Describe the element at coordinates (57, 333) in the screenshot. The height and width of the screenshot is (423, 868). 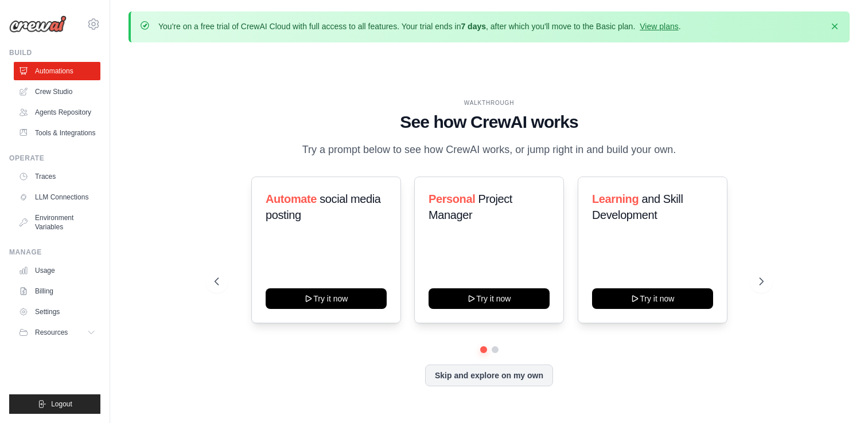
I see `button: Resources` at that location.